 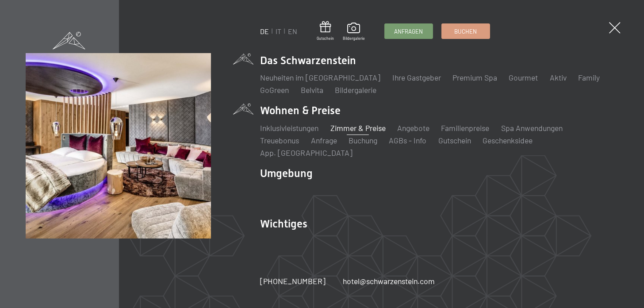 I want to click on a: Aktiv, so click(x=558, y=77).